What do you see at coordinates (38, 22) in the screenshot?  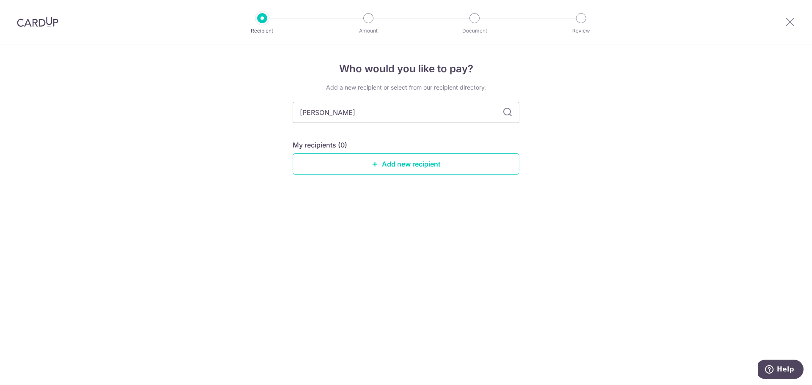 I see `img: CardUp` at bounding box center [38, 22].